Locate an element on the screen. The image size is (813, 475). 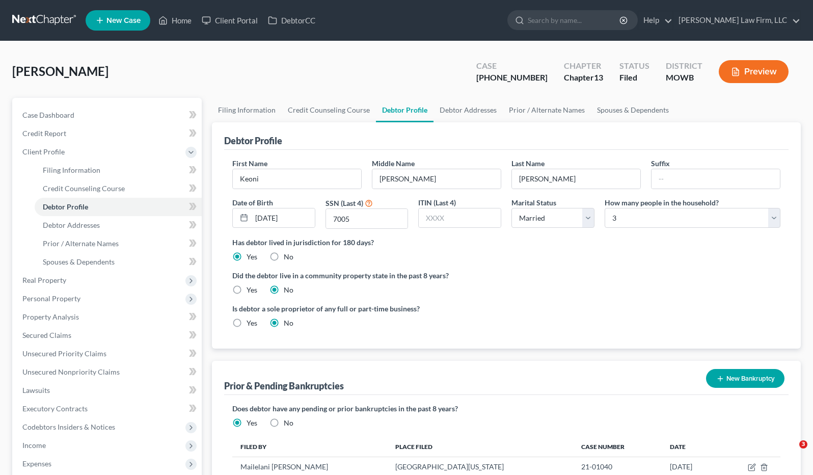
a: Unsecured Nonpriority Claims is located at coordinates (108, 372).